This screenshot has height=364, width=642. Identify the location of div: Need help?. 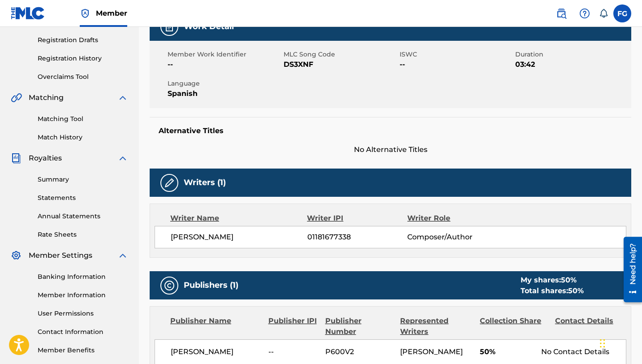
(16, 30).